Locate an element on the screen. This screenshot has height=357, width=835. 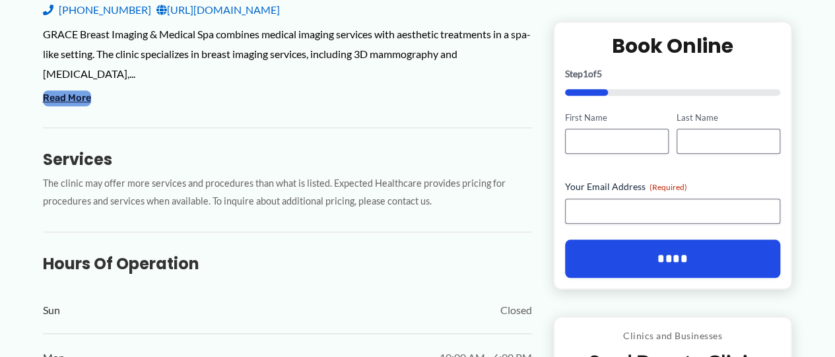
label: Your Email Address is located at coordinates (672, 187).